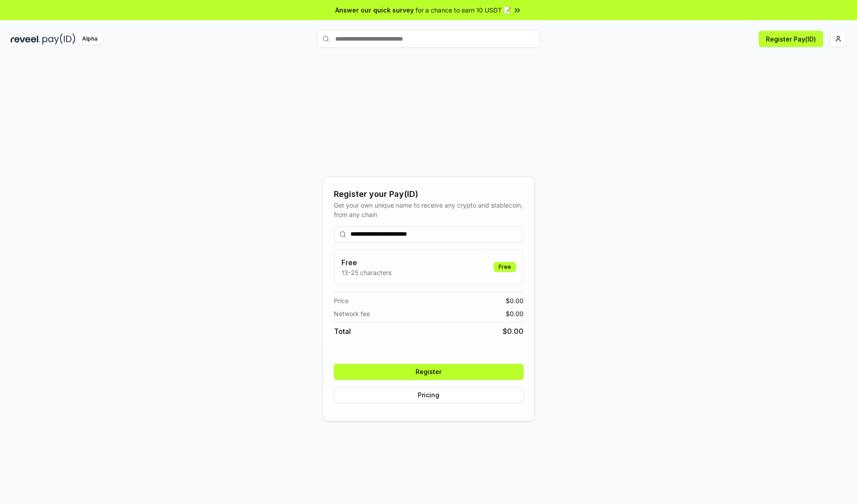 Image resolution: width=857 pixels, height=504 pixels. I want to click on div: Free, so click(505, 267).